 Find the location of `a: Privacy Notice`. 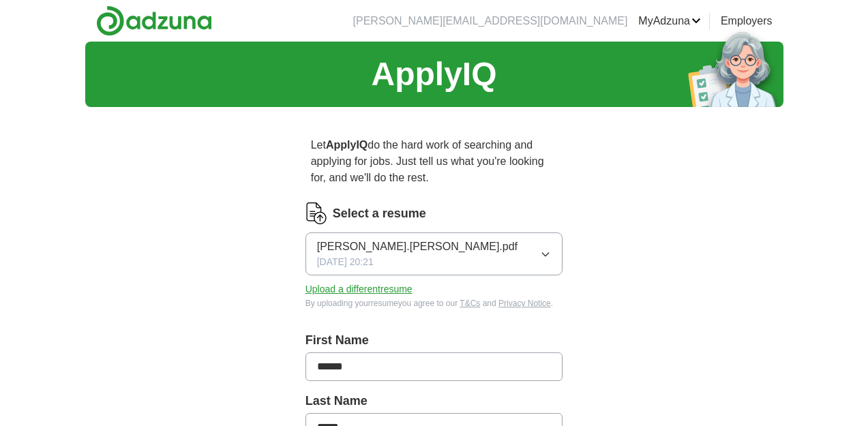

a: Privacy Notice is located at coordinates (524, 303).